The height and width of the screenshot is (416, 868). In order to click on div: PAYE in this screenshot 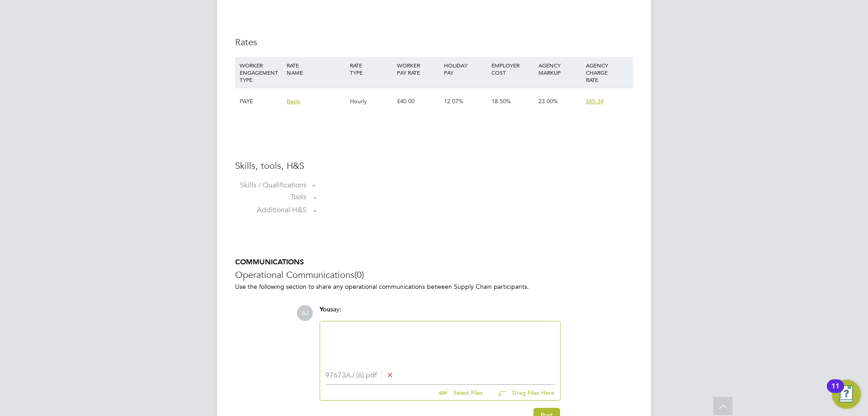, I will do `click(260, 101)`.